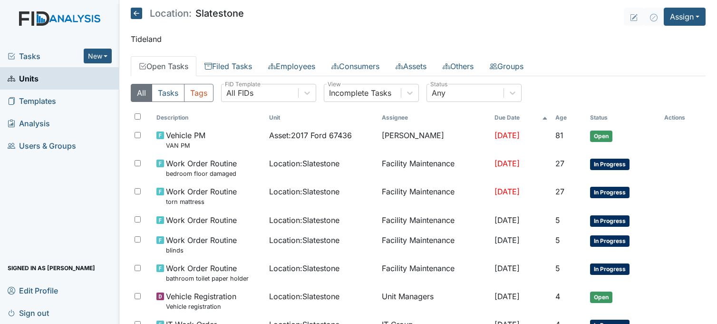  What do you see at coordinates (201, 173) in the screenshot?
I see `small: bedroom floor damaged` at bounding box center [201, 173].